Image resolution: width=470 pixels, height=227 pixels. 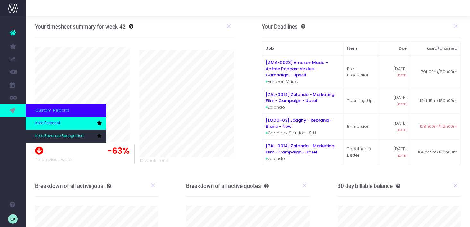 What do you see at coordinates (66, 123) in the screenshot?
I see `a: Koto Forecast` at bounding box center [66, 123].